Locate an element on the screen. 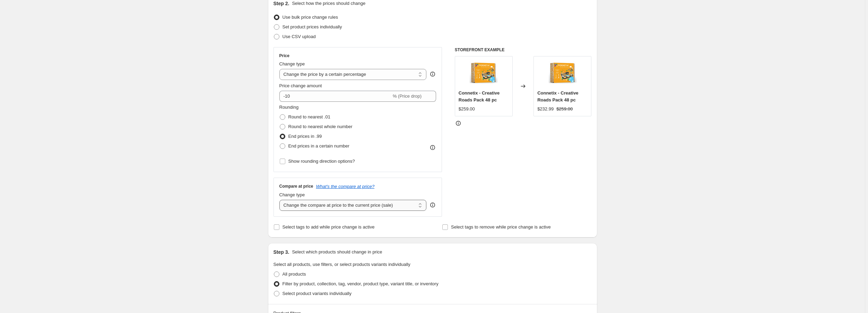 The height and width of the screenshot is (313, 868). span: Filter by product, collection, tag, vendor, product type, variant title, or inventory is located at coordinates (360, 283).